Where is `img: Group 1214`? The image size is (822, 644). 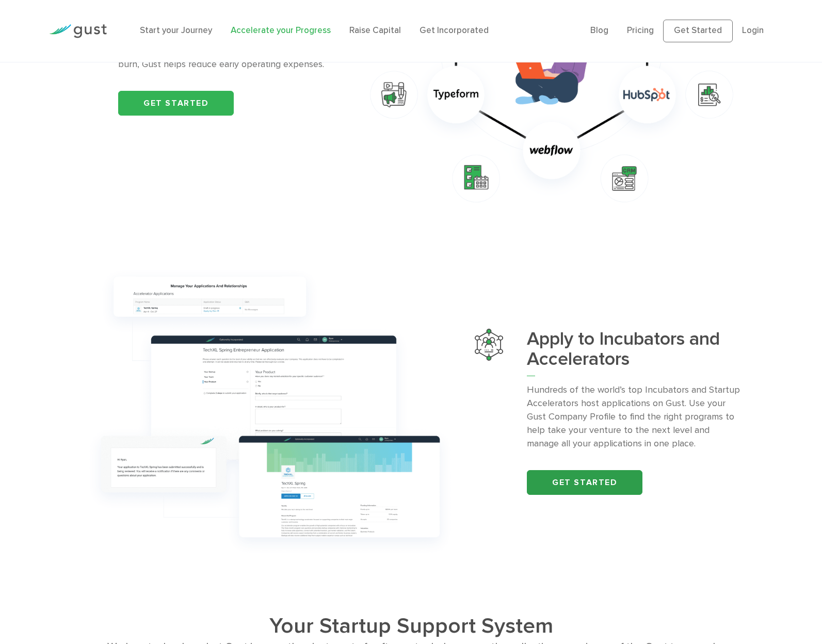 img: Group 1214 is located at coordinates (270, 411).